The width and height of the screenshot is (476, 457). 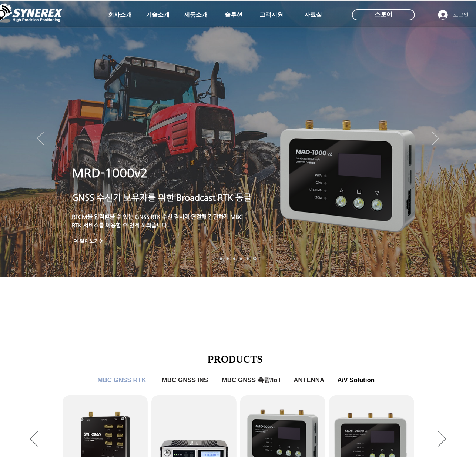 I want to click on span: MBC GNSS 측량/IoT, so click(x=252, y=380).